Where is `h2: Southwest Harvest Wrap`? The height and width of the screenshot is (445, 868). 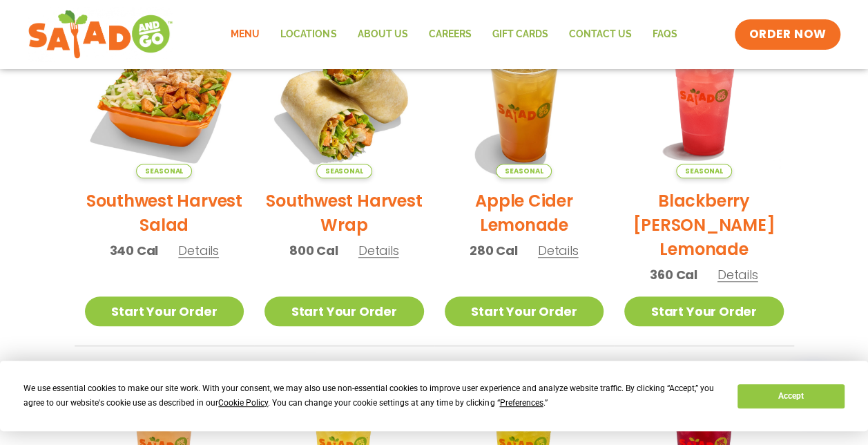
h2: Southwest Harvest Wrap is located at coordinates (344, 212).